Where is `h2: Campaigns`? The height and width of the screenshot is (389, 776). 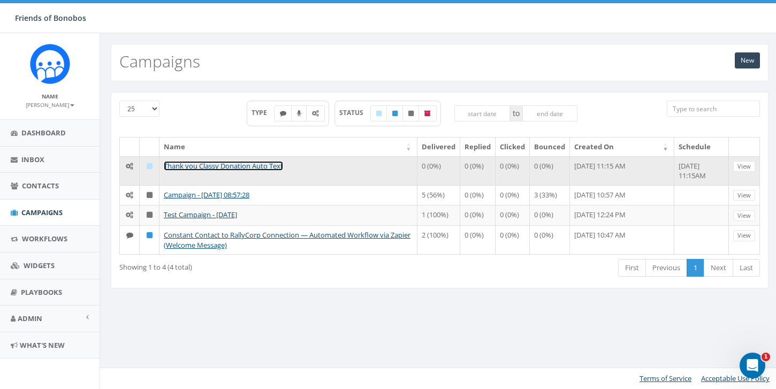
h2: Campaigns is located at coordinates (160, 61).